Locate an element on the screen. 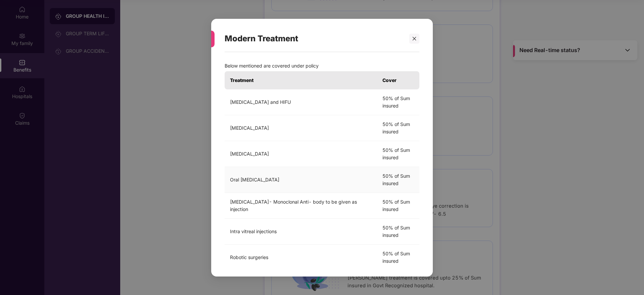  th: Treatment is located at coordinates (301, 80).